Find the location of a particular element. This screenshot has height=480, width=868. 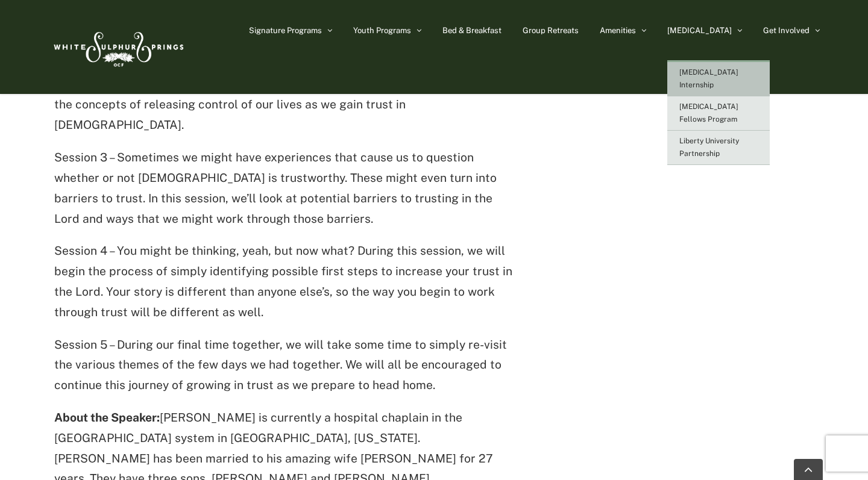

p: Session 3 – Sometimes we might have experiences that cause us to question whether or not [DEMOGRA... is located at coordinates (286, 188).